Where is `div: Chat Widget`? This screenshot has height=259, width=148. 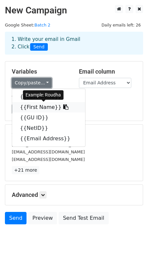 div: Chat Widget is located at coordinates (132, 243).